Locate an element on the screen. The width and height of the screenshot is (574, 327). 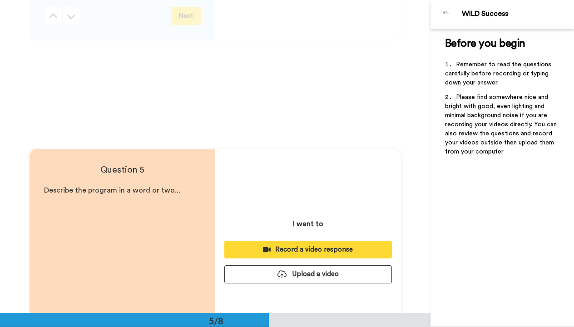
button: Upload a video is located at coordinates (308, 274).